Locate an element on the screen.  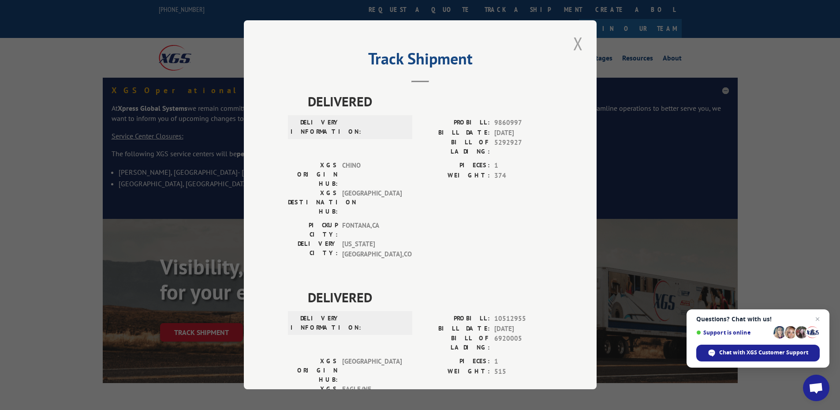
span: 374 is located at coordinates (524, 176).